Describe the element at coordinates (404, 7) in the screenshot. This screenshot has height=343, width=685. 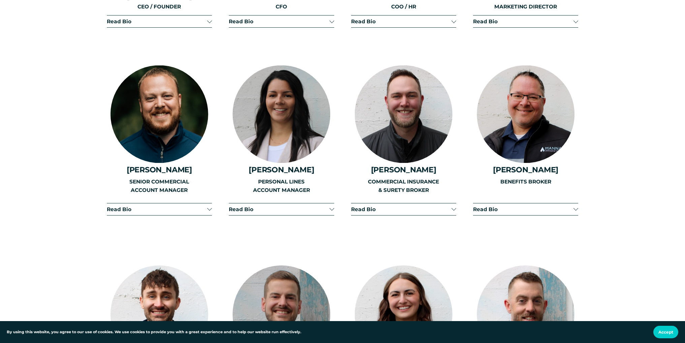
I see `p: COO / HR` at that location.